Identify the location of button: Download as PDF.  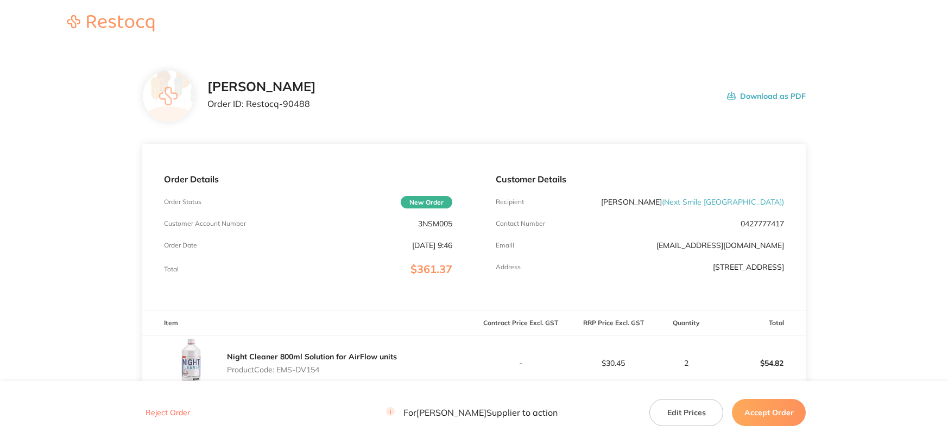
(766, 96).